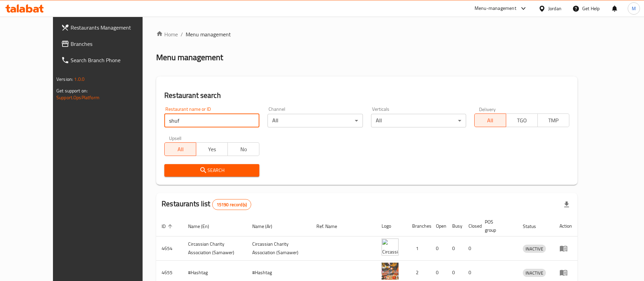 Image resolution: width=644 pixels, height=281 pixels. What do you see at coordinates (65, 79) in the screenshot?
I see `span: Version:` at bounding box center [65, 79].